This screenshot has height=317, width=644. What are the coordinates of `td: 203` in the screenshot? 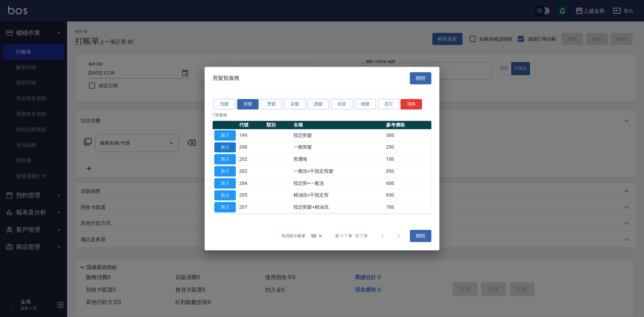 It's located at (251, 172).